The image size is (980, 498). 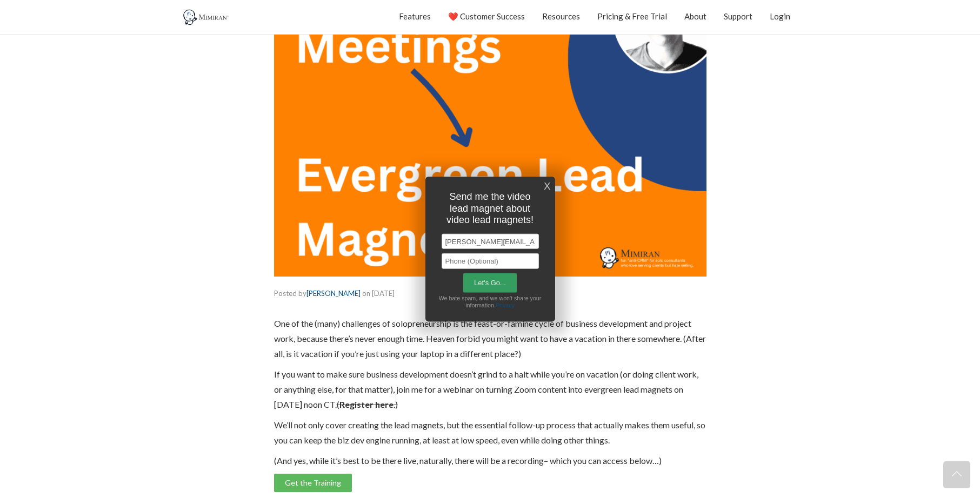 I want to click on div: We hate spam, and we won't share your information., so click(x=490, y=302).